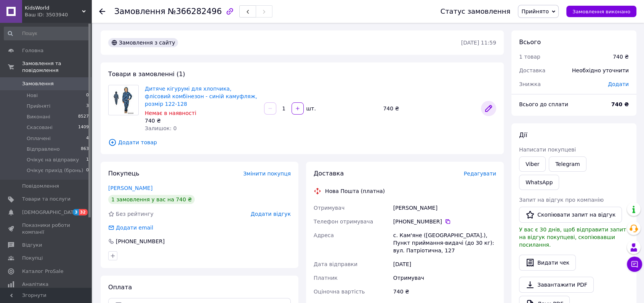  I want to click on div: Необхідно уточнити, so click(600, 70).